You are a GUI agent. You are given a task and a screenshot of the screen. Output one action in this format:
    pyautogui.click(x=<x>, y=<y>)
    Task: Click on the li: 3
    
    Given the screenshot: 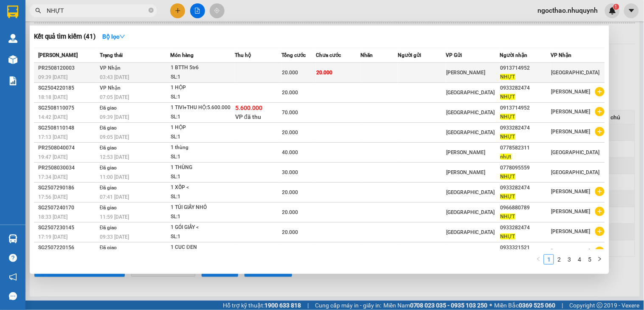 What is the action you would take?
    pyautogui.click(x=570, y=259)
    